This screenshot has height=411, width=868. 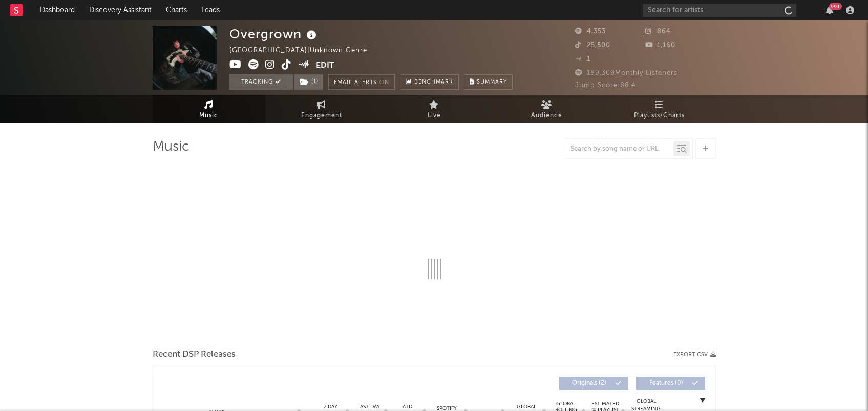 I want to click on span: Audience, so click(x=547, y=116).